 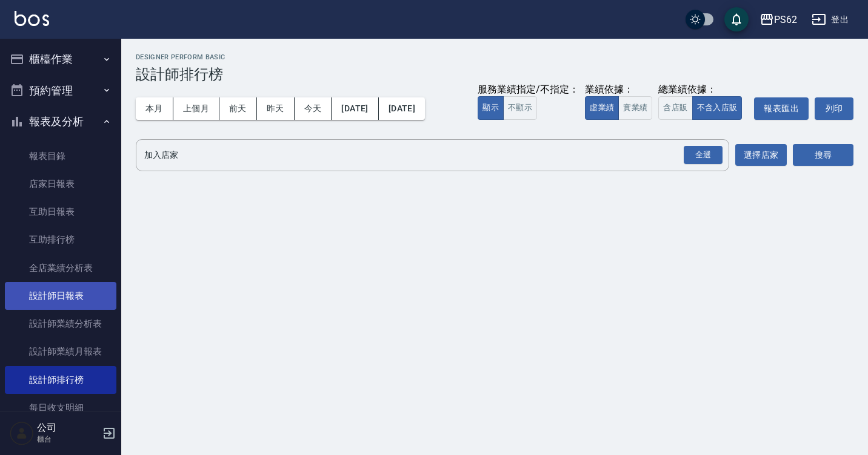 What do you see at coordinates (68, 440) in the screenshot?
I see `p: 櫃台` at bounding box center [68, 440].